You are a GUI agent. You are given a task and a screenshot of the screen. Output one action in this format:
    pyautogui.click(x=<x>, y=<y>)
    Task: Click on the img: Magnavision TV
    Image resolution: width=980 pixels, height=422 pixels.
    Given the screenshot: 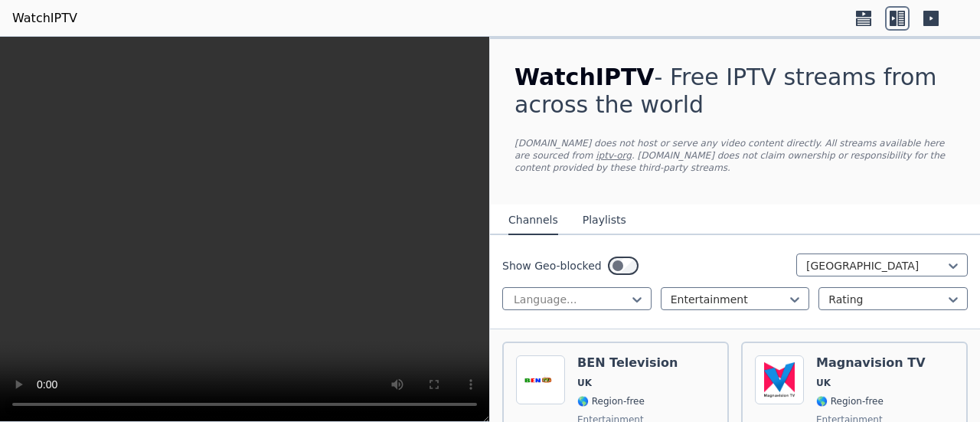 What is the action you would take?
    pyautogui.click(x=780, y=380)
    